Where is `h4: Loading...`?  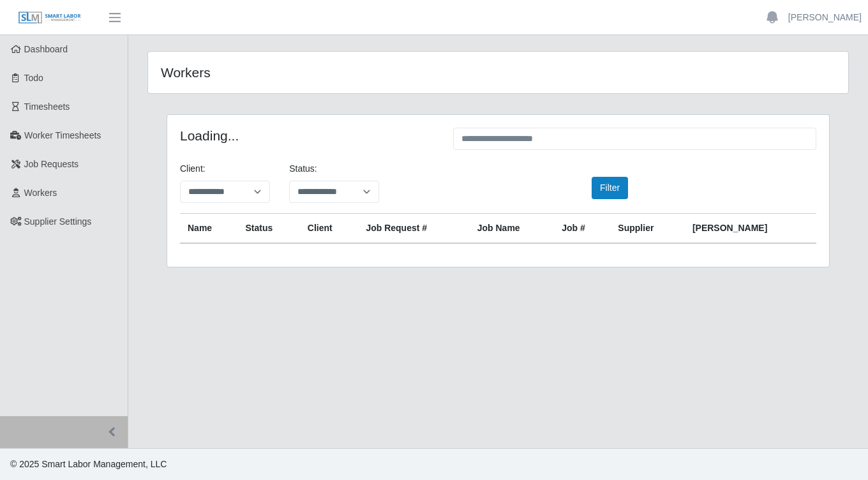
h4: Loading... is located at coordinates (307, 135).